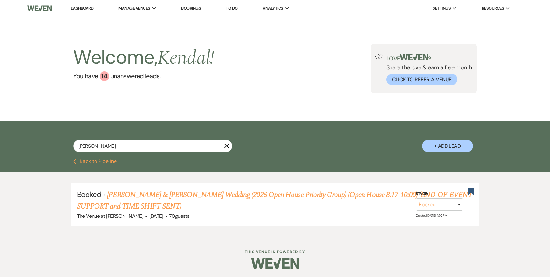 This screenshot has width=550, height=277. Describe the element at coordinates (95, 161) in the screenshot. I see `button: Back to Pipeline` at that location.